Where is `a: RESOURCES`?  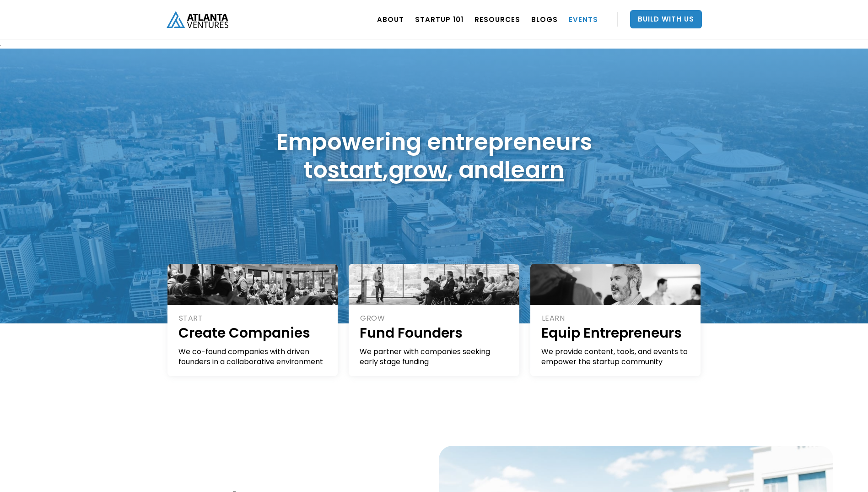 a: RESOURCES is located at coordinates (497, 20).